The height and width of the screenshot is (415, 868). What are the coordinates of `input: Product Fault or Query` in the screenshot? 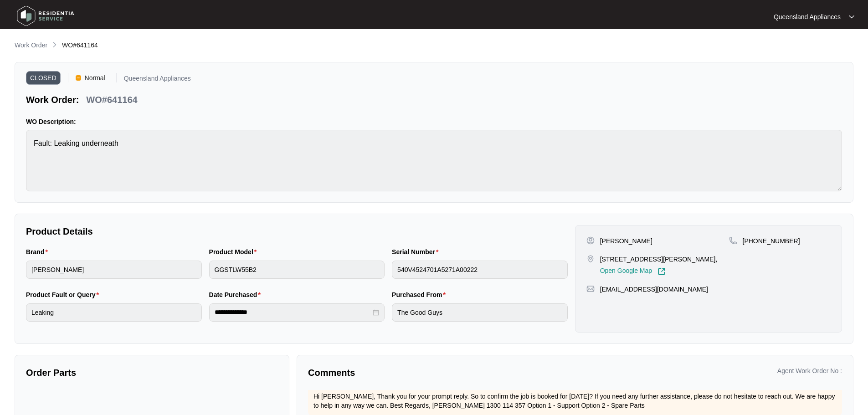 It's located at (114, 313).